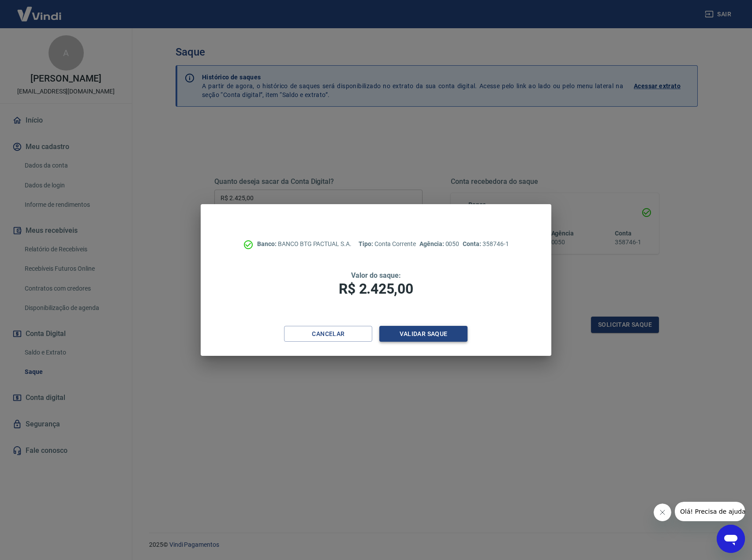 The height and width of the screenshot is (560, 752). Describe the element at coordinates (328, 334) in the screenshot. I see `button: Cancelar` at that location.